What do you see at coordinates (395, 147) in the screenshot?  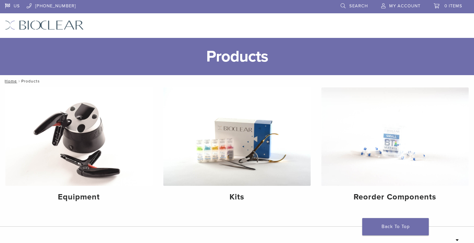 I see `a: Reorder Components` at bounding box center [395, 147].